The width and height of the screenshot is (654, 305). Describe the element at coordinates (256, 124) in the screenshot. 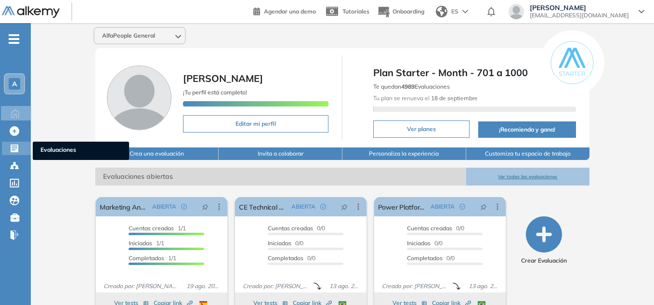

I see `button: Editar mi perfil` at that location.